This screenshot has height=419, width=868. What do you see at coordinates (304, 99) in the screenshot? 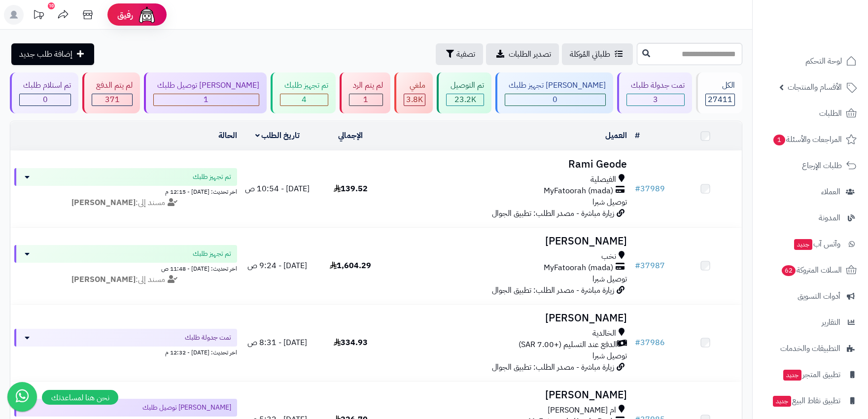
I see `span: 4` at bounding box center [304, 99].